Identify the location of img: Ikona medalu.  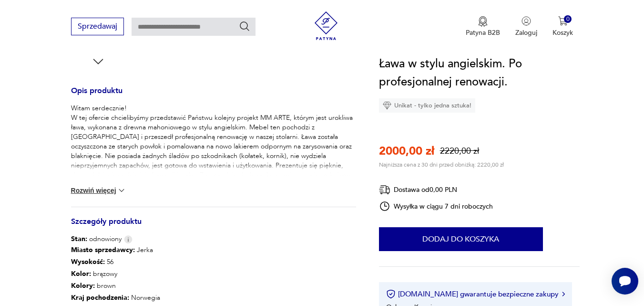
(483, 21).